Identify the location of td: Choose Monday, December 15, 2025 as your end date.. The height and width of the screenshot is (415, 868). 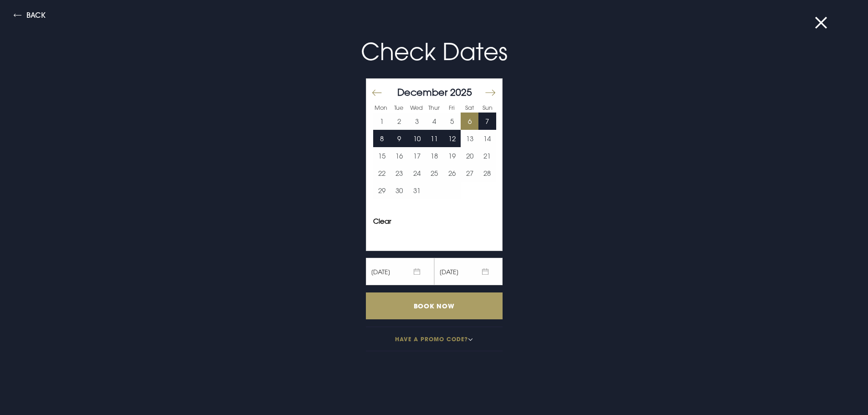
(382, 156).